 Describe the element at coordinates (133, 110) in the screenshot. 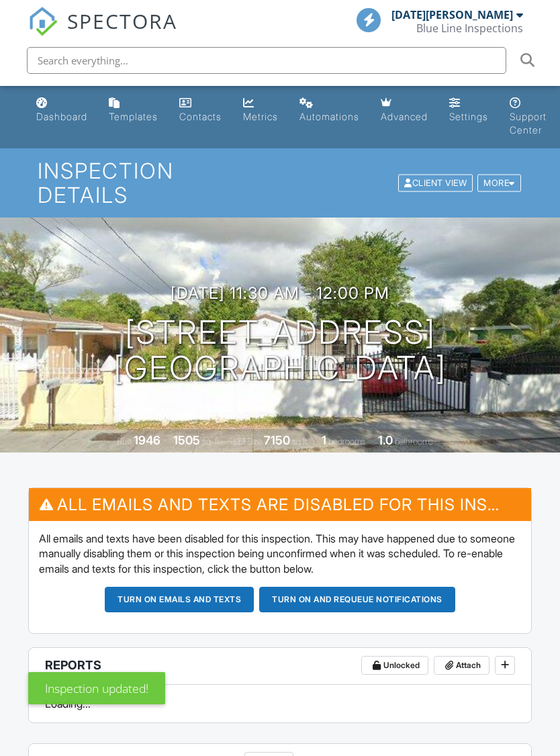

I see `a: Templates` at that location.